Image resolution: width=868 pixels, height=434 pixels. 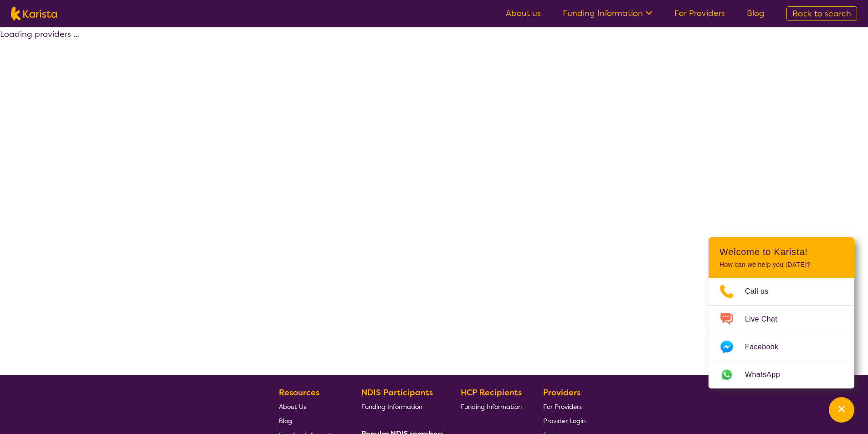 I want to click on a: Provider Login, so click(x=564, y=421).